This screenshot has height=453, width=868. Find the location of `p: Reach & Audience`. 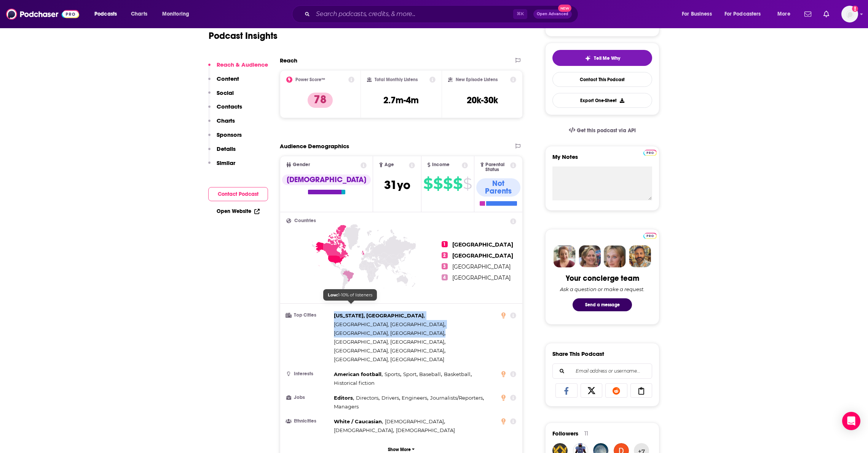

p: Reach & Audience is located at coordinates (243, 64).